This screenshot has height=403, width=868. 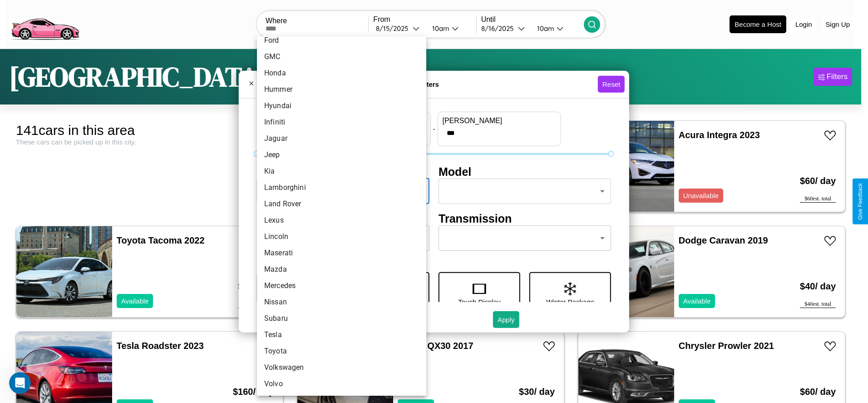 What do you see at coordinates (341, 319) in the screenshot?
I see `li: Subaru` at bounding box center [341, 319].